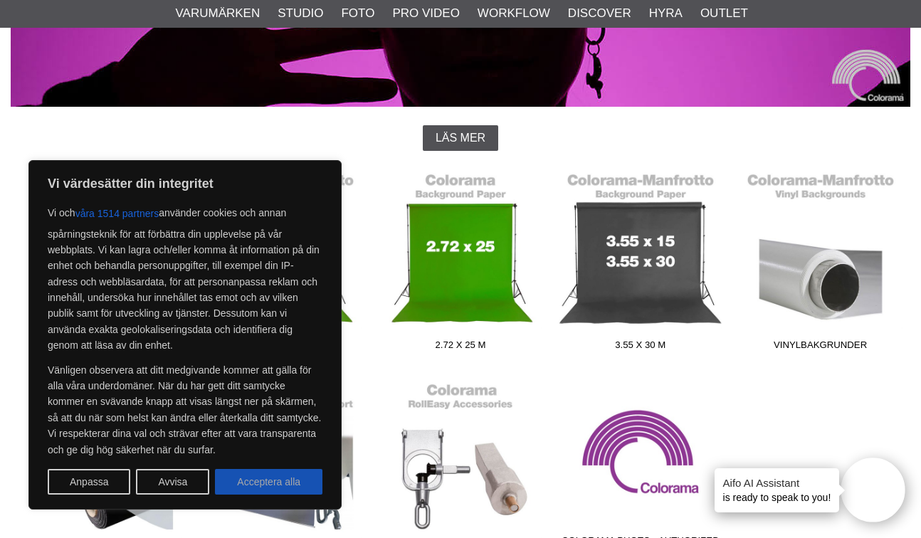 The height and width of the screenshot is (538, 921). Describe the element at coordinates (218, 14) in the screenshot. I see `a: Varumärken` at that location.